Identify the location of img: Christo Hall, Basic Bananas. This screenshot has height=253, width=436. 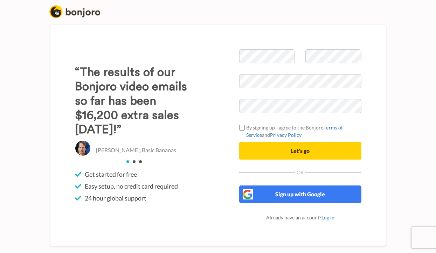
(83, 148).